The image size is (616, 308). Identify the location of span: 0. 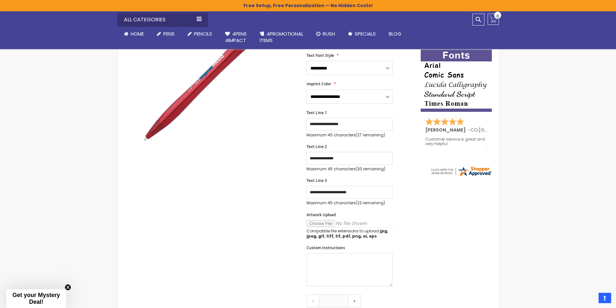
(498, 16).